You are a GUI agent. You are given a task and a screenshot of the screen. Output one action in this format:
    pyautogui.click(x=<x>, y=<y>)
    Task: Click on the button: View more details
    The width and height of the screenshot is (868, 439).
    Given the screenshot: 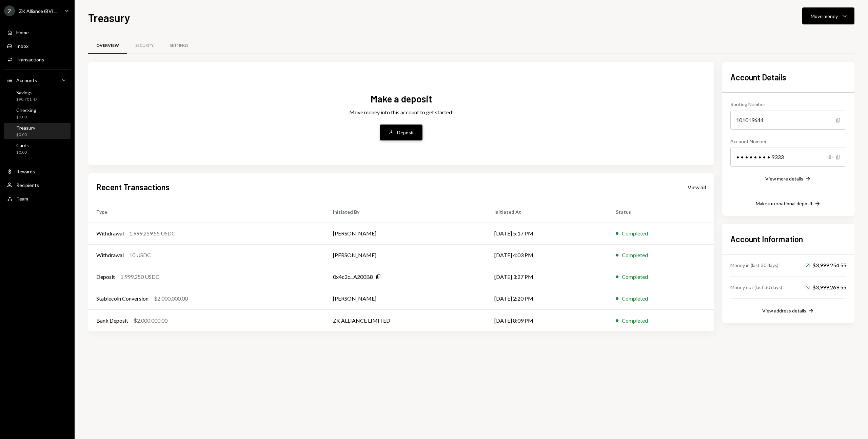 What is the action you would take?
    pyautogui.click(x=789, y=179)
    